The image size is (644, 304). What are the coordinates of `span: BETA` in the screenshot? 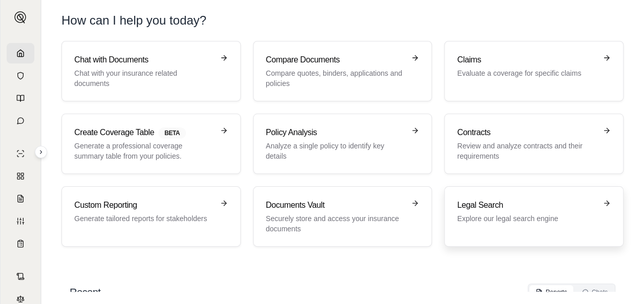 It's located at (172, 133).